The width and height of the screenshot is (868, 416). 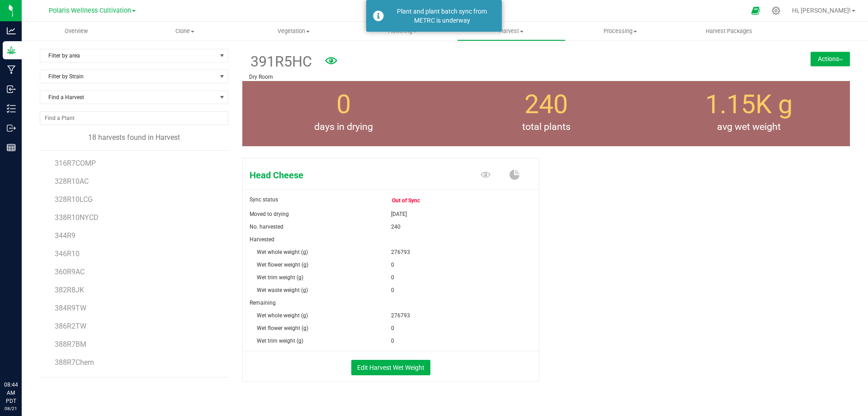 I want to click on a: Processing, so click(x=620, y=31).